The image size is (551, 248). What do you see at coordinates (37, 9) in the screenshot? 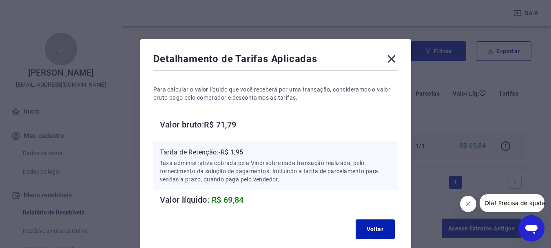
I see `span: Olá! Precisa de ajuda?` at bounding box center [37, 9].